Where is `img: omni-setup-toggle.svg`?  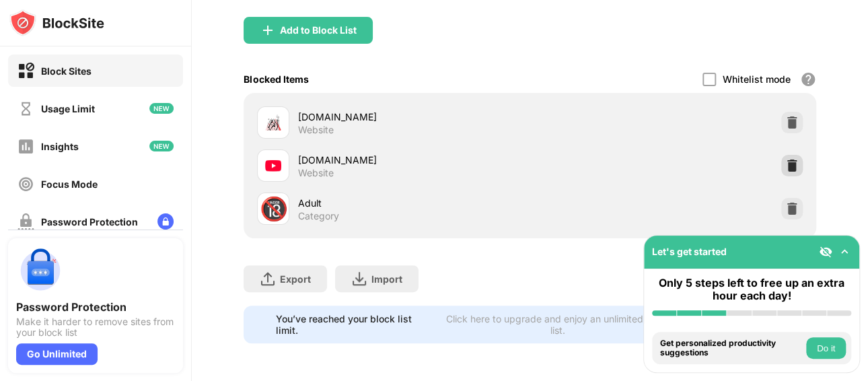
img: omni-setup-toggle.svg is located at coordinates (845, 252).